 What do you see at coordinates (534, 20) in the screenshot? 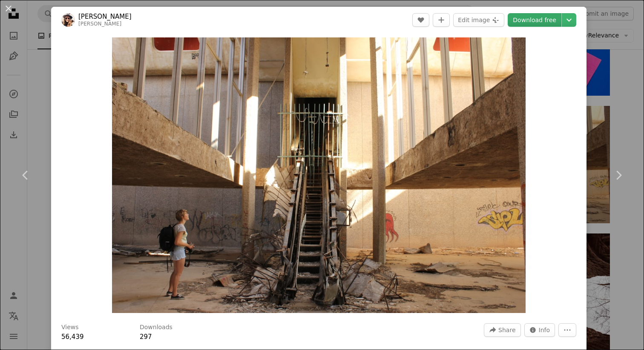
I see `a: Download free` at bounding box center [534, 20].